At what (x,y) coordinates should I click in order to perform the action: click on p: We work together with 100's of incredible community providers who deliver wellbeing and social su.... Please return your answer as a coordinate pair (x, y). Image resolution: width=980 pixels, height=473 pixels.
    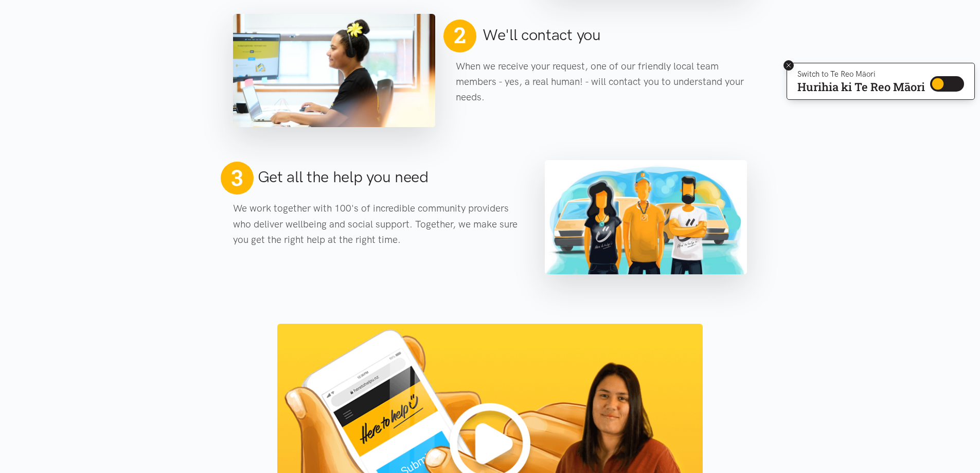
    Looking at the image, I should click on (379, 224).